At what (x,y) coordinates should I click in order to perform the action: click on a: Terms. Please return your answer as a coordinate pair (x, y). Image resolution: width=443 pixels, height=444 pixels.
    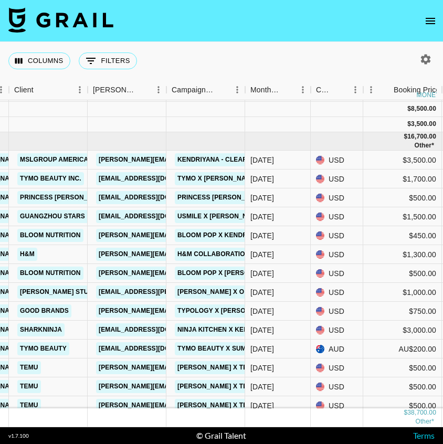
    Looking at the image, I should click on (423, 435).